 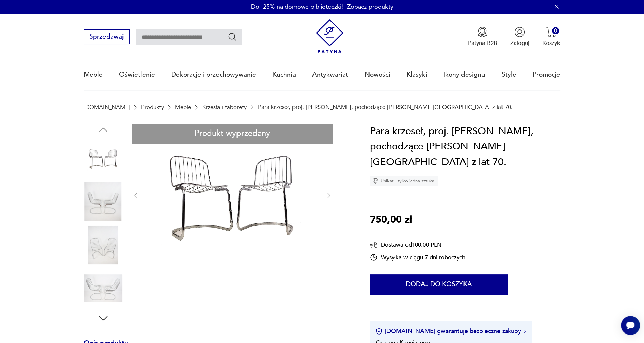 What do you see at coordinates (330, 36) in the screenshot?
I see `img: Patyna - sklep z meblami i dekoracjami vintage` at bounding box center [330, 36].